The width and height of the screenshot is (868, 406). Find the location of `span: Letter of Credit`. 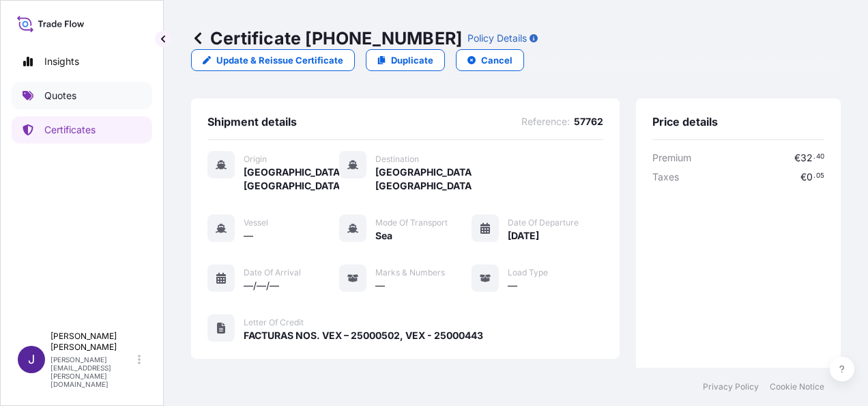

span: Letter of Credit is located at coordinates (274, 322).